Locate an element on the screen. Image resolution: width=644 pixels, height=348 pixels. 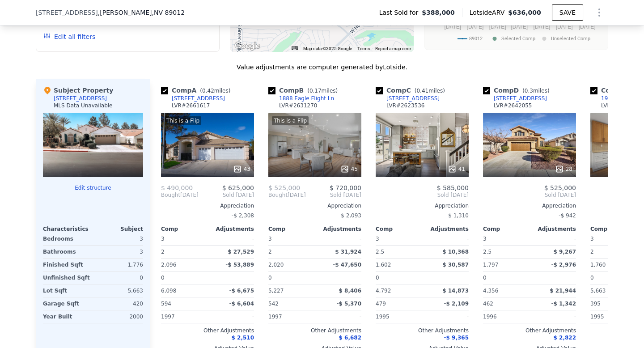
div: Comp A is located at coordinates (197, 90).